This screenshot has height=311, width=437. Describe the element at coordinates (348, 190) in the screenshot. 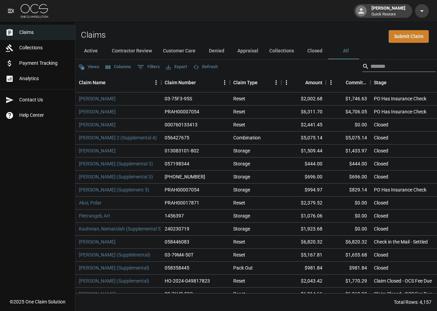

I see `div: $829.14` at that location.